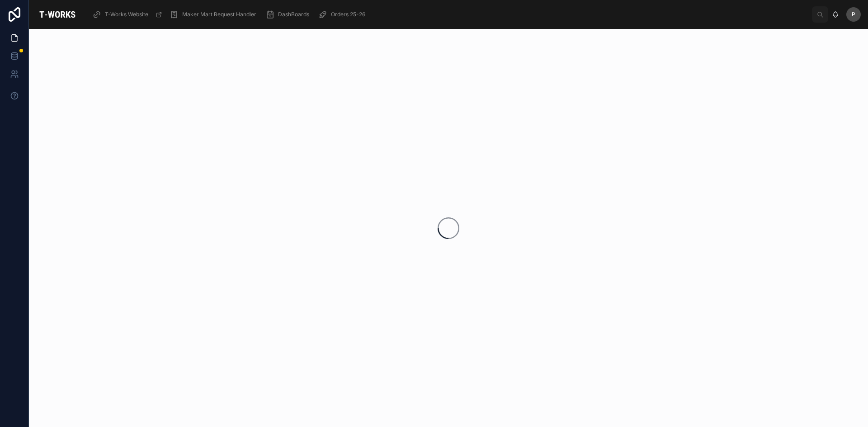 The width and height of the screenshot is (868, 427). Describe the element at coordinates (348, 15) in the screenshot. I see `span: Orders 25-26` at that location.